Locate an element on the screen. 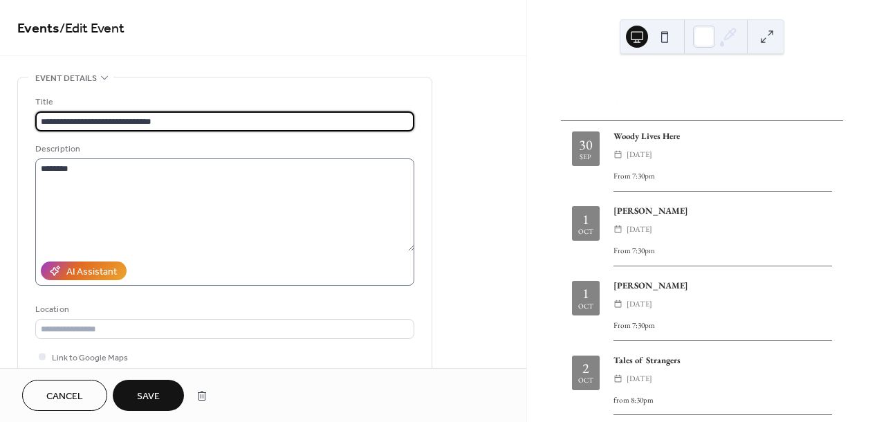 The height and width of the screenshot is (422, 877). div: Sep is located at coordinates (585, 157).